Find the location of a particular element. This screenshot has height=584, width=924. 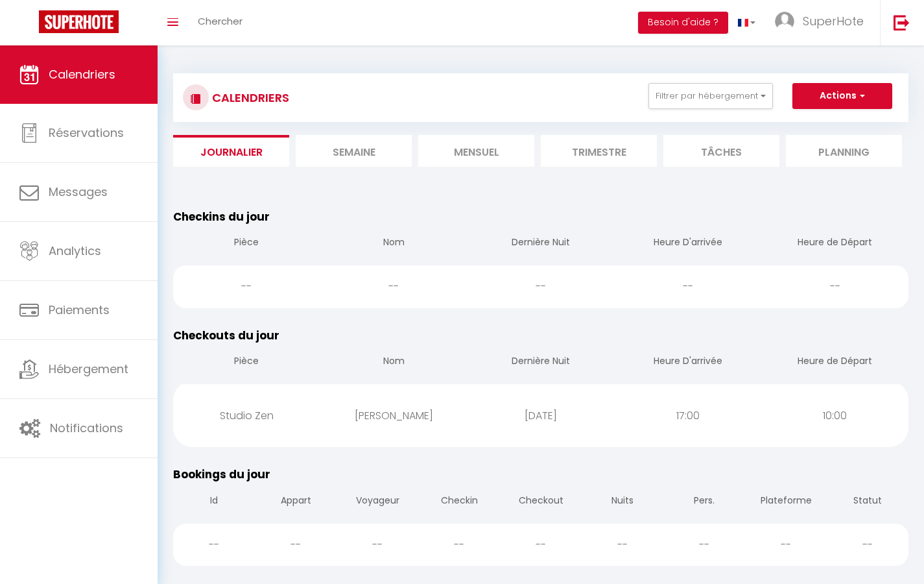

li: Mensuel is located at coordinates (476, 151).